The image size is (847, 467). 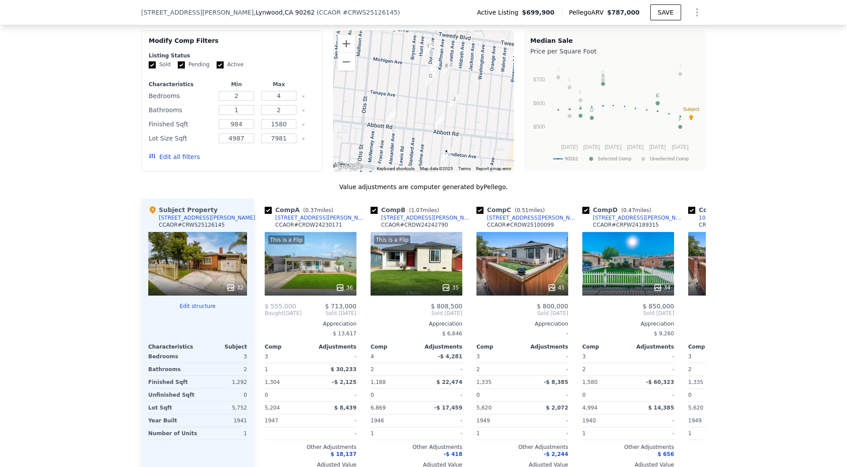 I want to click on span: 4, so click(x=373, y=356).